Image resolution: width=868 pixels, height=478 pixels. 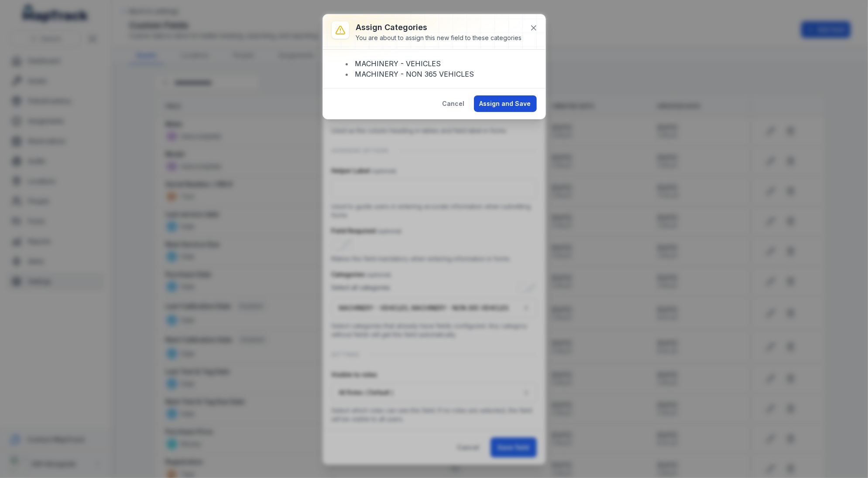 What do you see at coordinates (398, 63) in the screenshot?
I see `span: MACHINERY - VEHICLES` at bounding box center [398, 63].